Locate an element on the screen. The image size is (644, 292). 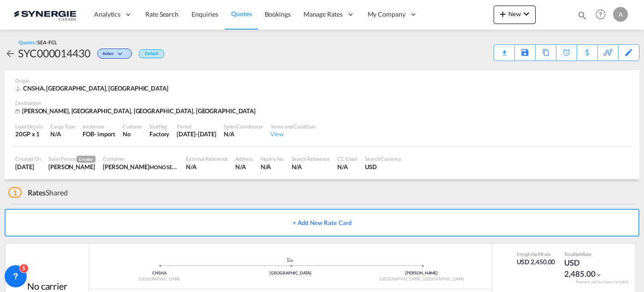
div: 14 Sep 2025 is located at coordinates (197, 134).